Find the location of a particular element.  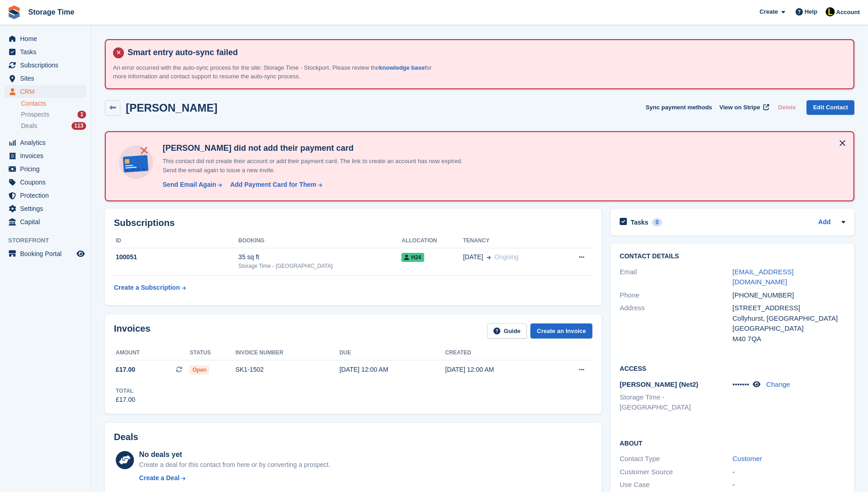

div: No deals yet is located at coordinates (235, 455).